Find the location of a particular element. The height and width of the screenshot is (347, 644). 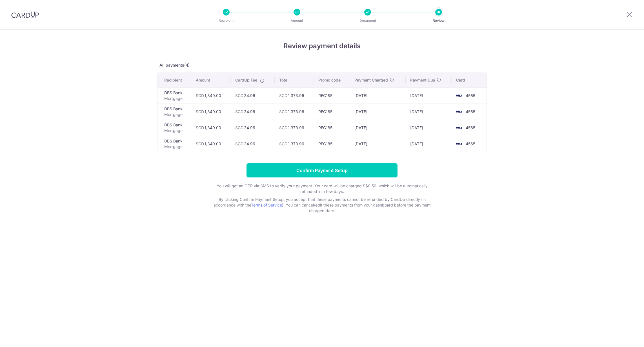

span: Payment Due is located at coordinates (422, 80).